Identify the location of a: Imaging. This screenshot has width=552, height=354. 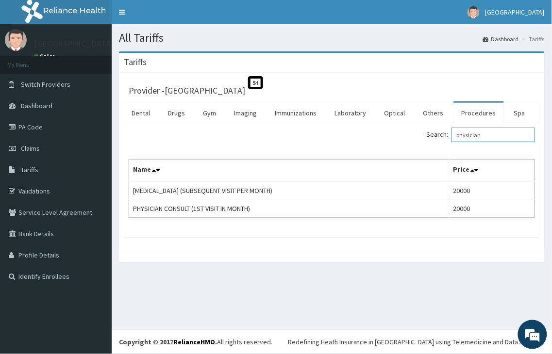
(245, 113).